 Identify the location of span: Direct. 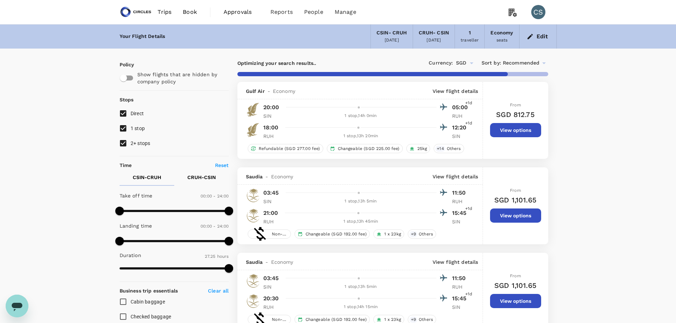
(137, 114).